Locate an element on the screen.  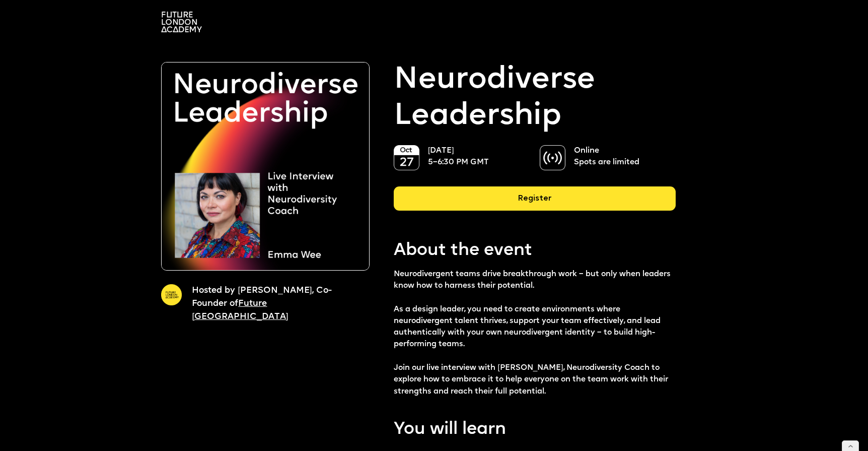
div: Register is located at coordinates (534, 199).